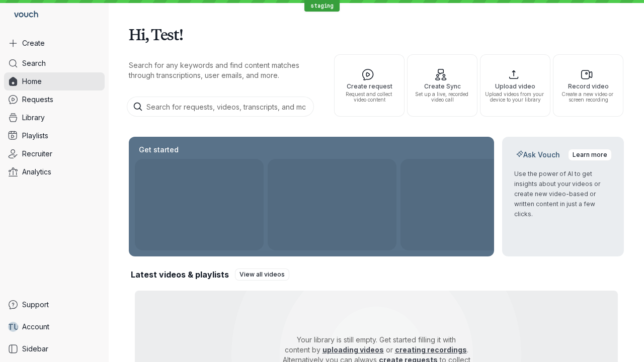  What do you see at coordinates (369, 85) in the screenshot?
I see `button: Create requestRequest and collect video content` at bounding box center [369, 85].